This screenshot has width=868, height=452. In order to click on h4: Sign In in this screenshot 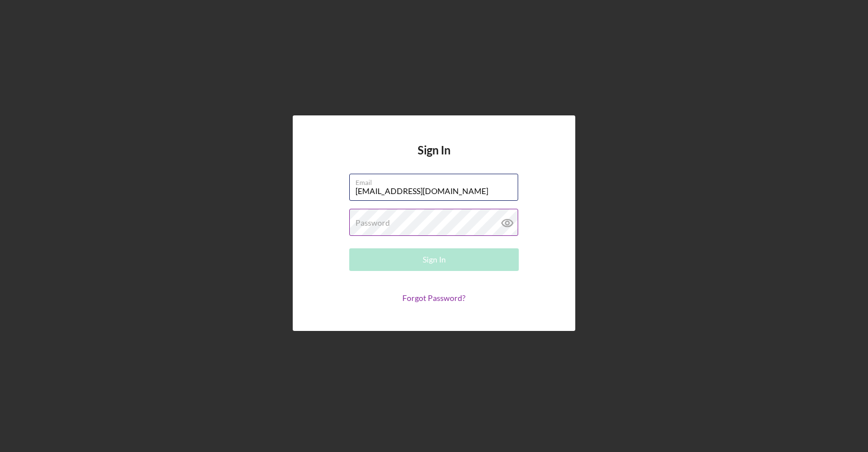, I will do `click(434, 158)`.